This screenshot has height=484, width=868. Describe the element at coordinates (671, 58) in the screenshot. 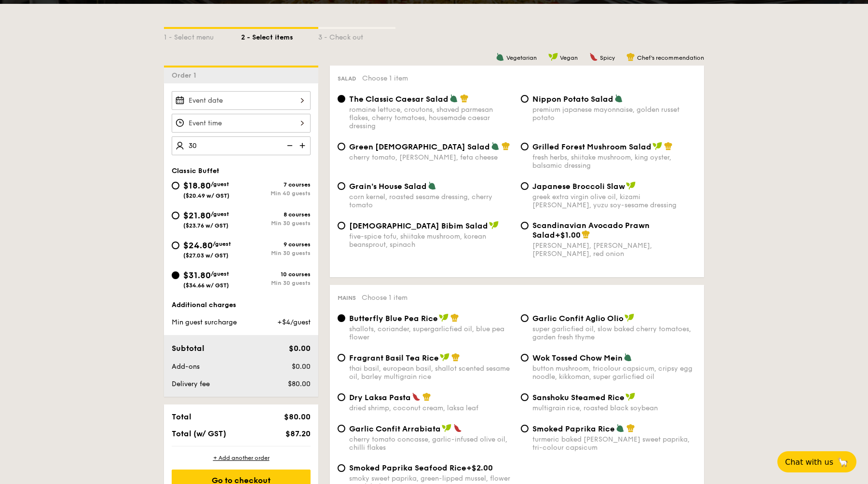

I see `span: Chef's recommendation` at that location.